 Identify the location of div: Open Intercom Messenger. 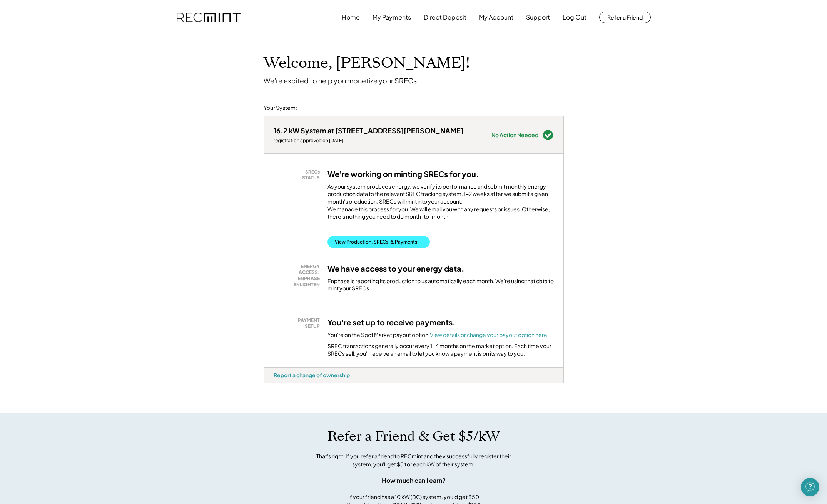
(810, 487).